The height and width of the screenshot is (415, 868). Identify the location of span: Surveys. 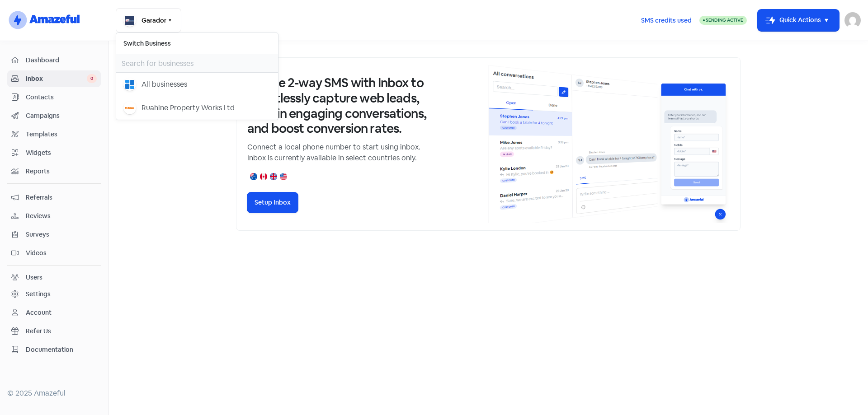
(61, 234).